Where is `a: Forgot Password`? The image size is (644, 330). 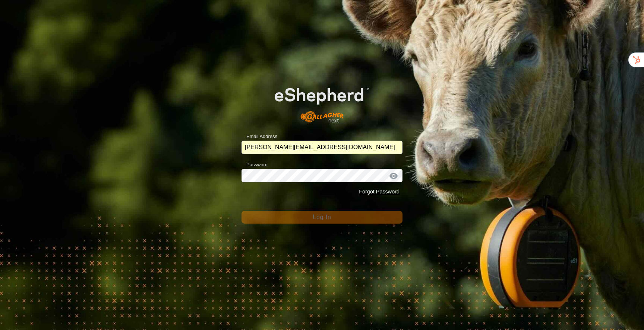 a: Forgot Password is located at coordinates (379, 192).